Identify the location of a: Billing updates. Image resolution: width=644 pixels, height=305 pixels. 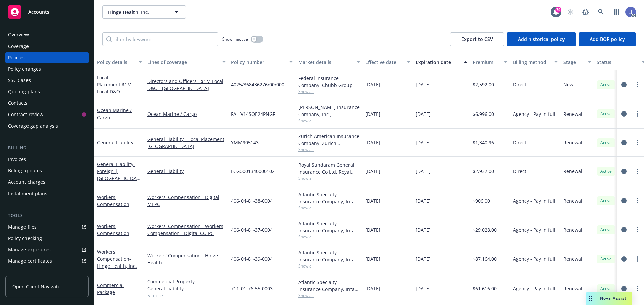
(47, 171).